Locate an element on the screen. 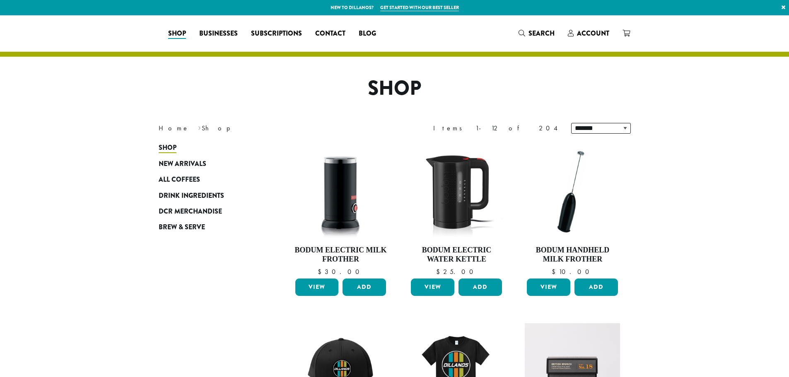 The image size is (789, 377). span: Businesses is located at coordinates (218, 34).